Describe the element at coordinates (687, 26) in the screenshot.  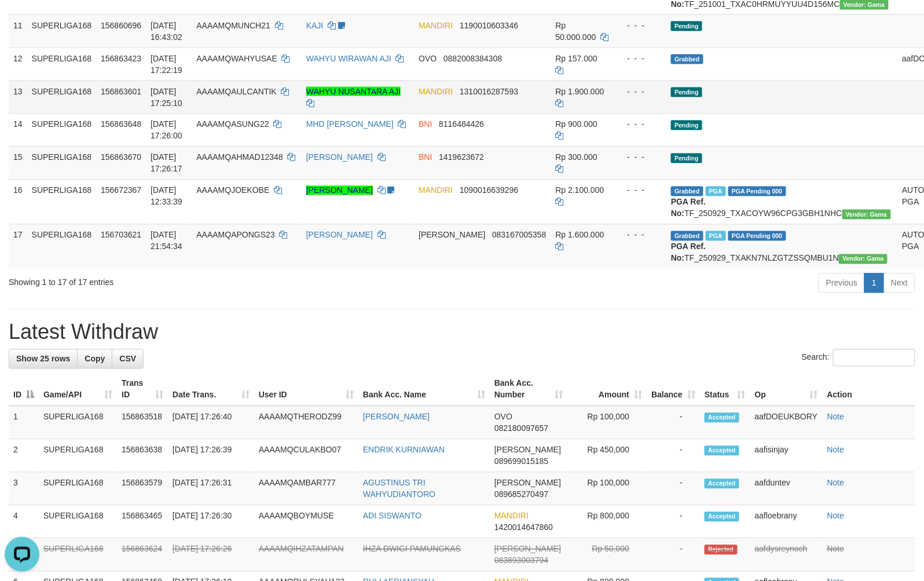
I see `span: Pending` at that location.